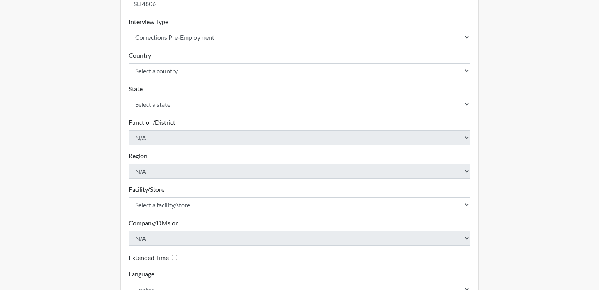  I want to click on label: Facility/Store, so click(147, 189).